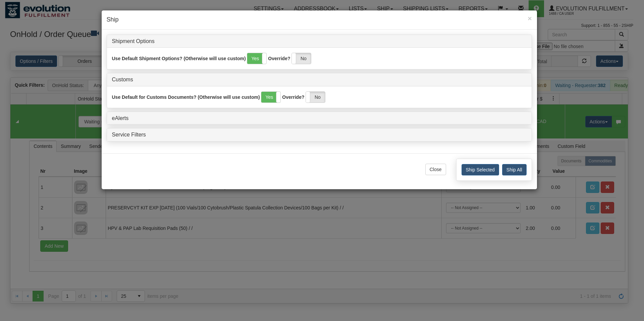 The height and width of the screenshot is (321, 644). I want to click on a: Shipment Options, so click(133, 41).